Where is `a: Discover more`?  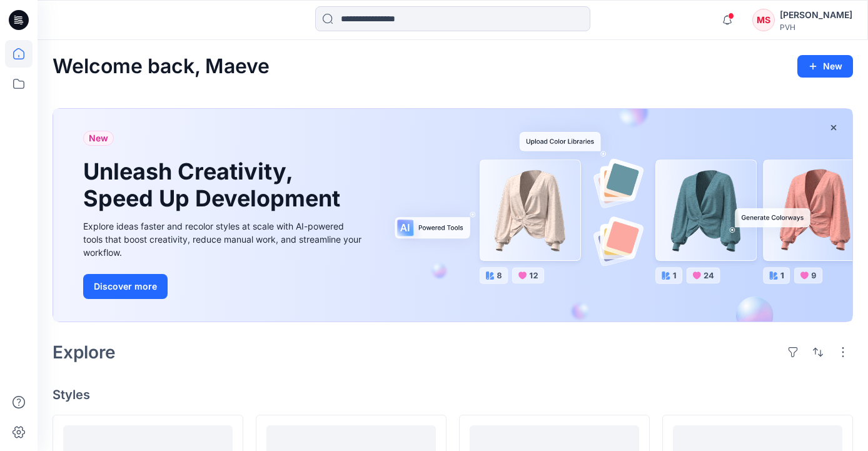
a: Discover more is located at coordinates (224, 286).